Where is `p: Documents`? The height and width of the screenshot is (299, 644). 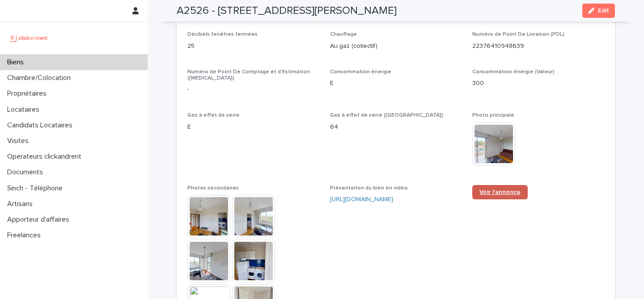 p: Documents is located at coordinates (27, 172).